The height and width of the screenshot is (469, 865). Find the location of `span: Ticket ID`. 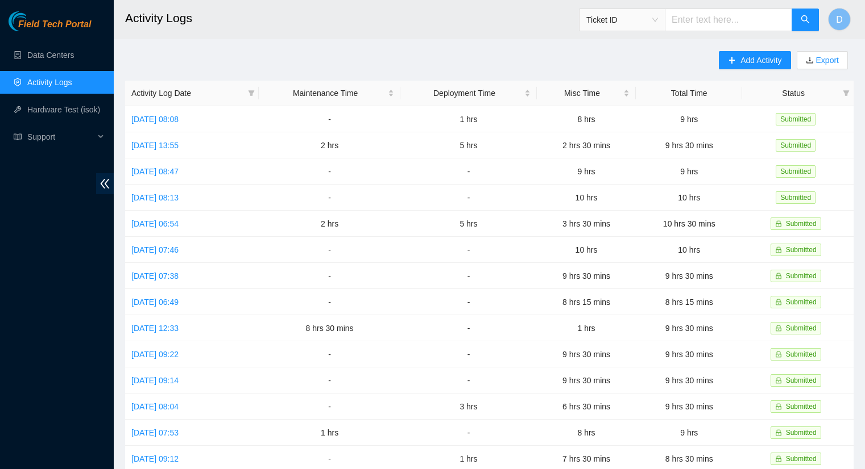

span: Ticket ID is located at coordinates (622, 20).